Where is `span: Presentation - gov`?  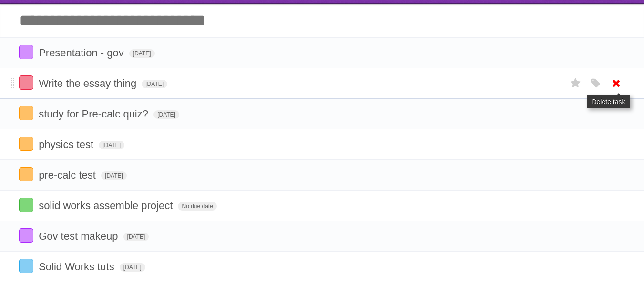 span: Presentation - gov is located at coordinates (82, 53).